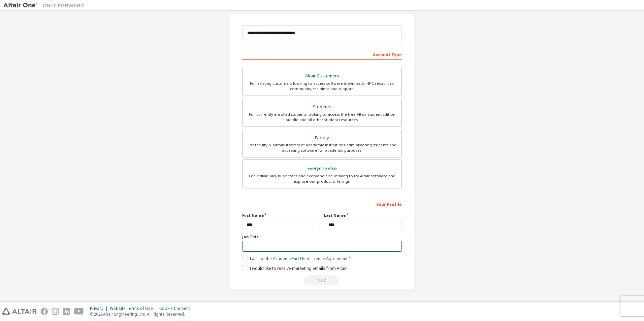  Describe the element at coordinates (362, 216) in the screenshot. I see `label: Last Name` at that location.